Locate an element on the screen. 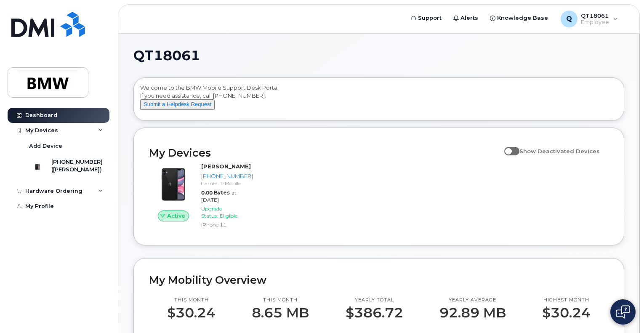 The image size is (644, 333). span: Active is located at coordinates (176, 215).